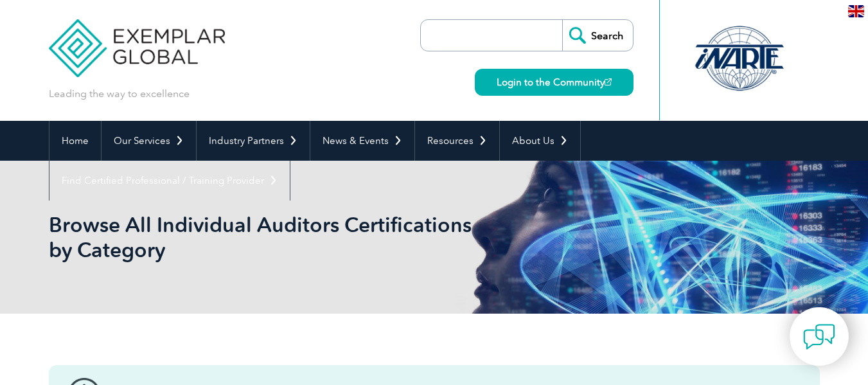 The height and width of the screenshot is (385, 868). What do you see at coordinates (457, 141) in the screenshot?
I see `a: Resources` at bounding box center [457, 141].